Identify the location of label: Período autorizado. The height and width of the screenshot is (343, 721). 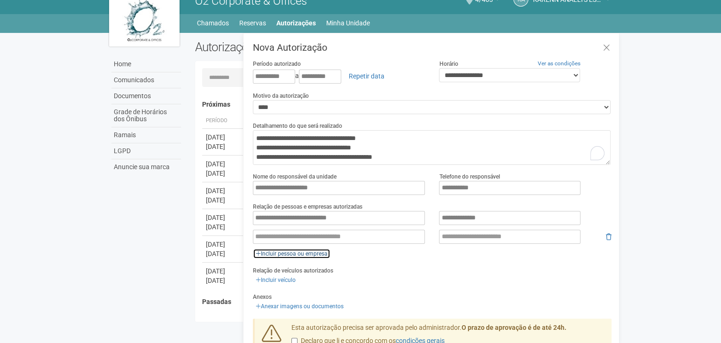
(277, 64).